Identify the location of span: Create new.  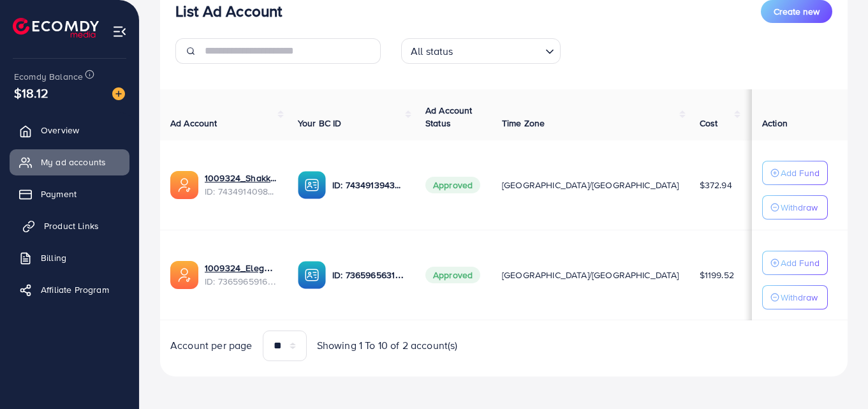
(796, 11).